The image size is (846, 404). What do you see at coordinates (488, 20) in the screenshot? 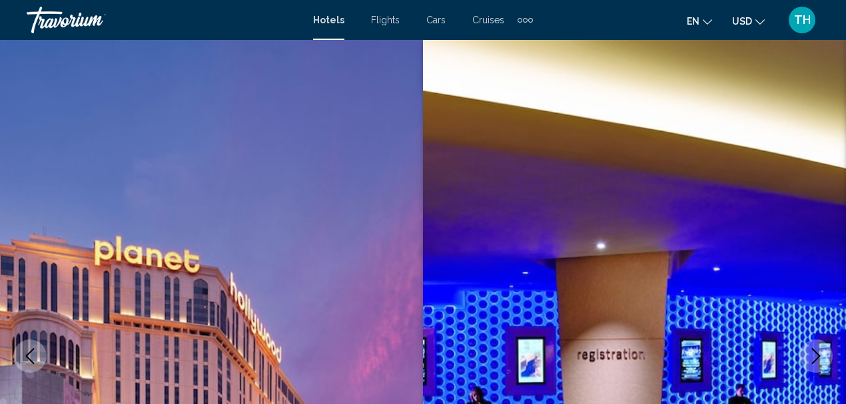
I see `span: Cruises` at bounding box center [488, 20].